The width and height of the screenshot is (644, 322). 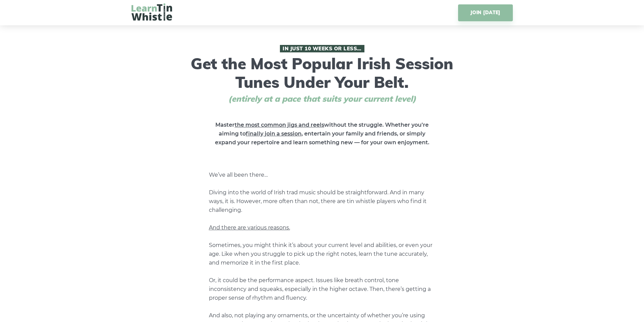 What do you see at coordinates (274, 133) in the screenshot?
I see `span: finally join a session` at bounding box center [274, 133].